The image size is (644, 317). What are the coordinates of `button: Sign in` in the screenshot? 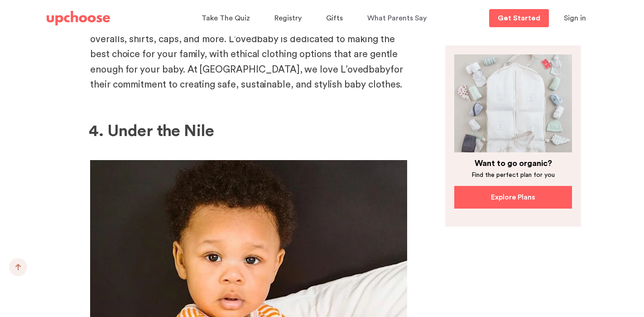 It's located at (574, 18).